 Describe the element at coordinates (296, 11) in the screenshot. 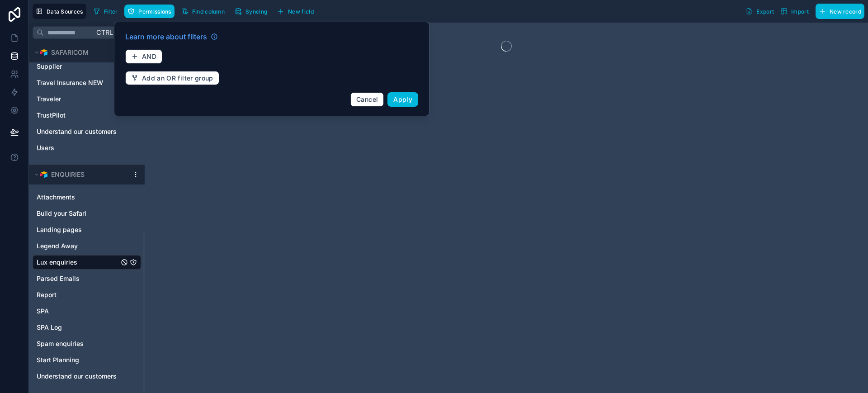

I see `button: New field` at that location.